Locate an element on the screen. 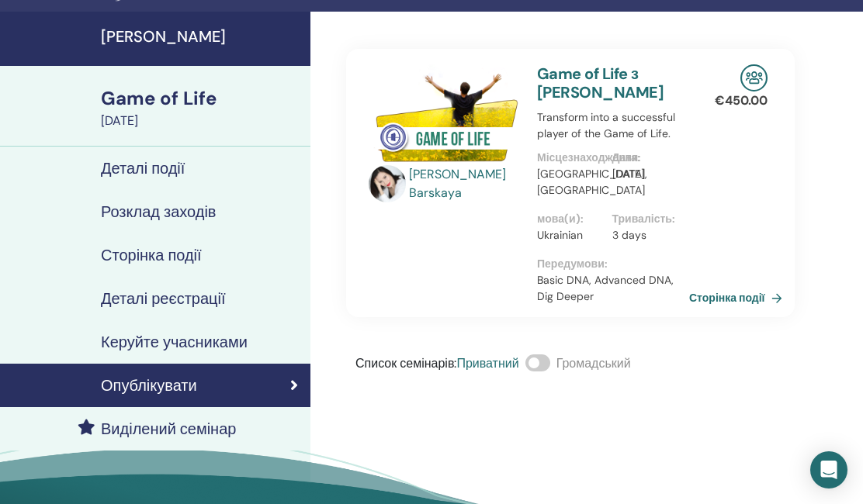 The image size is (863, 504). p: € 450.00 is located at coordinates (741, 101).